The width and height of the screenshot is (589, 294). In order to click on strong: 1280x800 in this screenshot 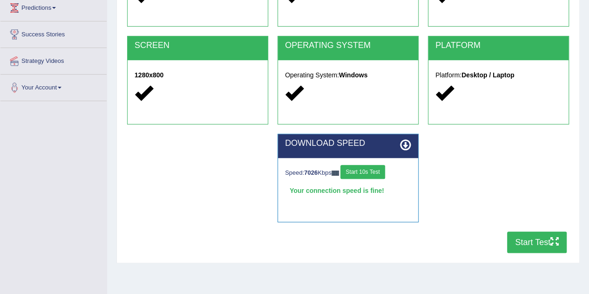, I will do `click(149, 75)`.